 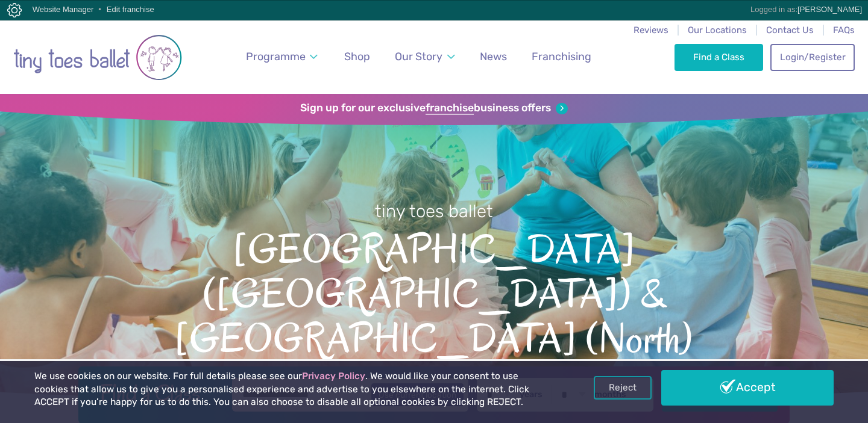 What do you see at coordinates (561, 56) in the screenshot?
I see `span: Franchising` at bounding box center [561, 56].